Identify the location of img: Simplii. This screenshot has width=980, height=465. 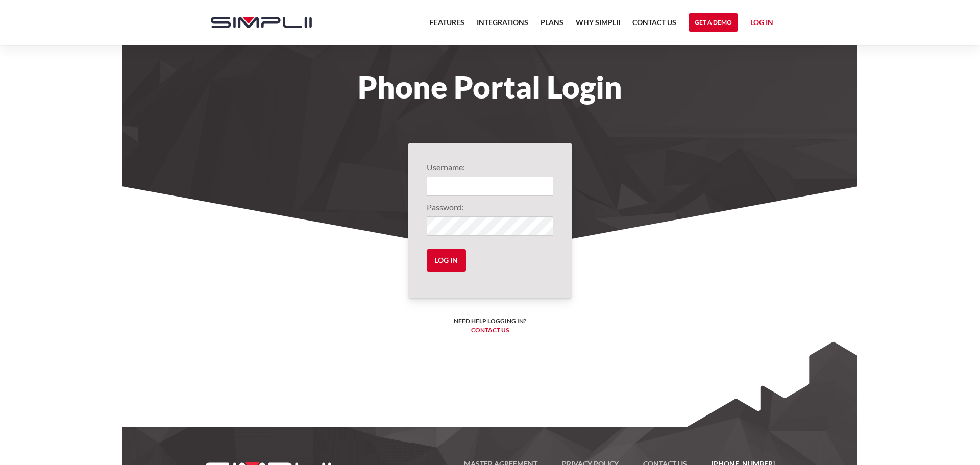
(261, 23).